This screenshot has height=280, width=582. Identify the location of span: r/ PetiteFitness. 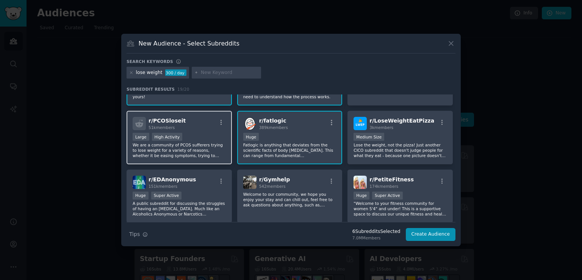
(392, 179).